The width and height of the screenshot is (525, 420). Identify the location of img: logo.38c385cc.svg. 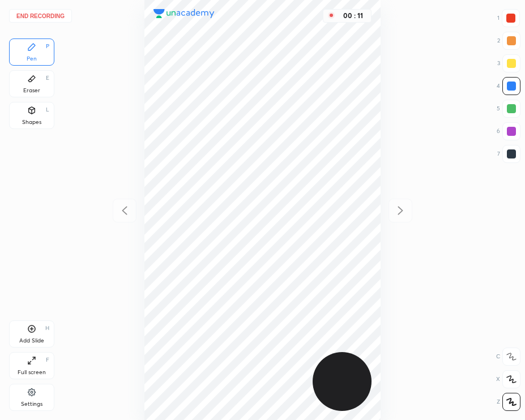
(184, 14).